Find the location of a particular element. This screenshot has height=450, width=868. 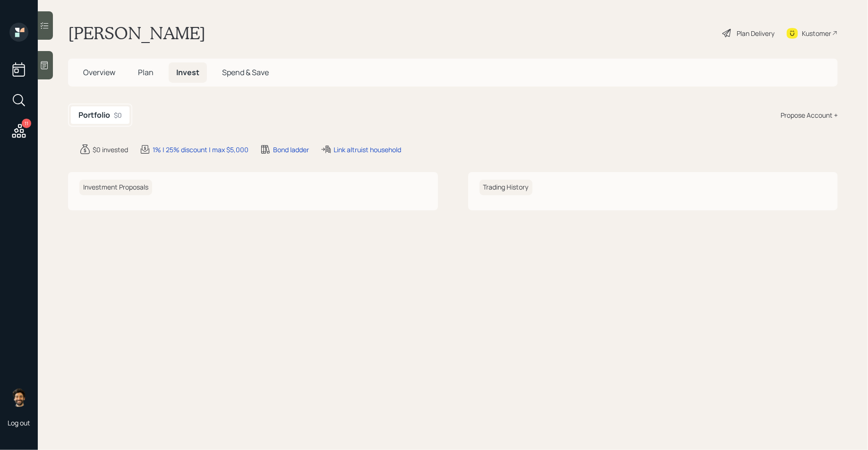

div: Kustomer is located at coordinates (817, 33).